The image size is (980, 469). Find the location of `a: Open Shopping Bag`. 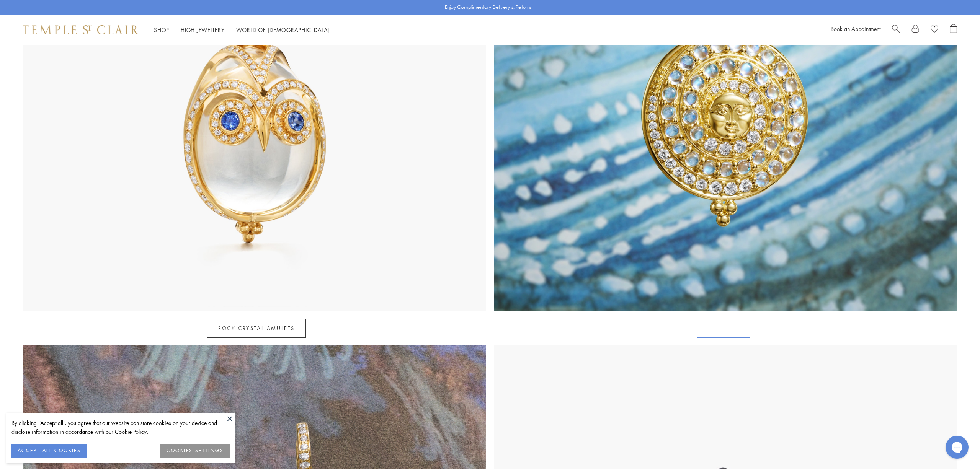

a: Open Shopping Bag is located at coordinates (953, 30).